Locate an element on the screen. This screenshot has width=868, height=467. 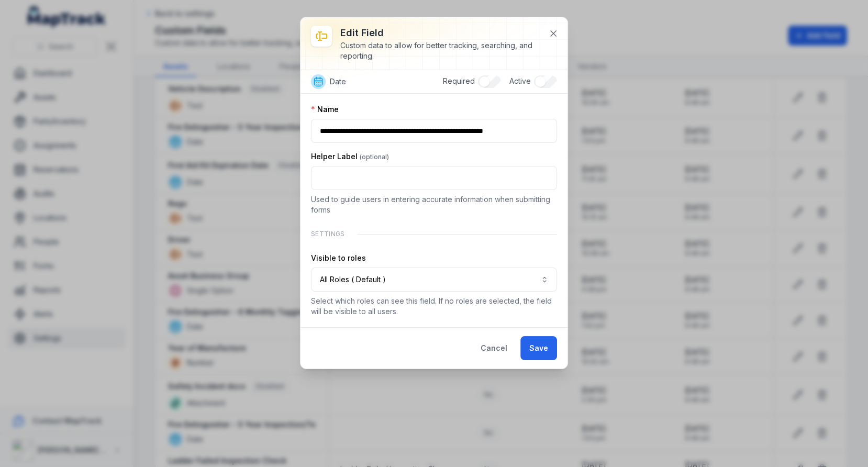
button: Save is located at coordinates (539, 348).